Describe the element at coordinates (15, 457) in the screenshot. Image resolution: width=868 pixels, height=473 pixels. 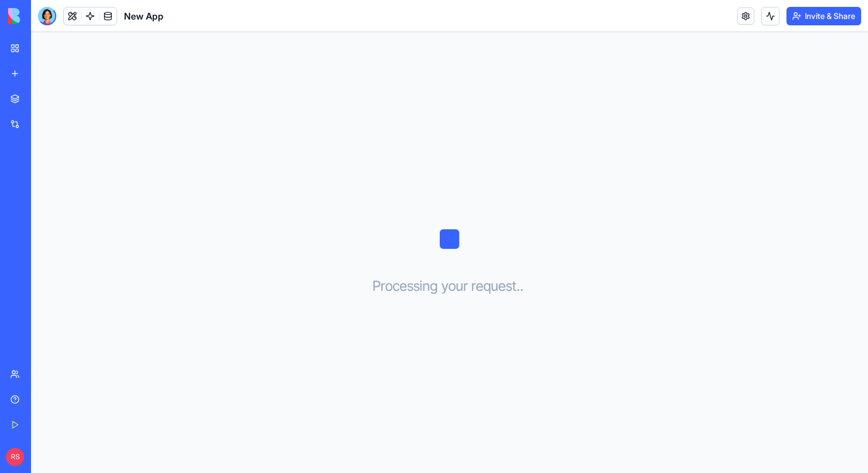
I see `span: RS` at that location.